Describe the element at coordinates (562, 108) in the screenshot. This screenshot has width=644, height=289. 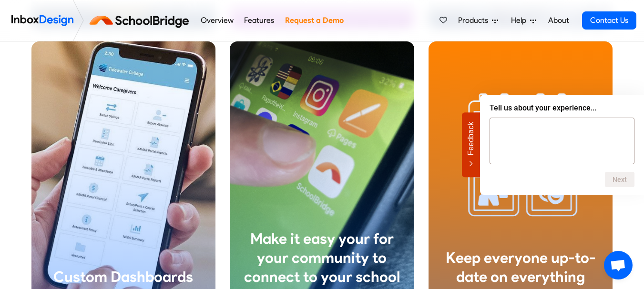
I see `h2: Tell us about your experience...` at that location.